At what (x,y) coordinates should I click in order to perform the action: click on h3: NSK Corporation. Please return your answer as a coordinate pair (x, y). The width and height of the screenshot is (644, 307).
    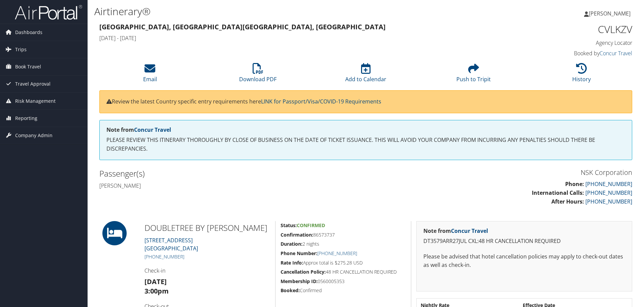
    Looking at the image, I should click on (502, 173).